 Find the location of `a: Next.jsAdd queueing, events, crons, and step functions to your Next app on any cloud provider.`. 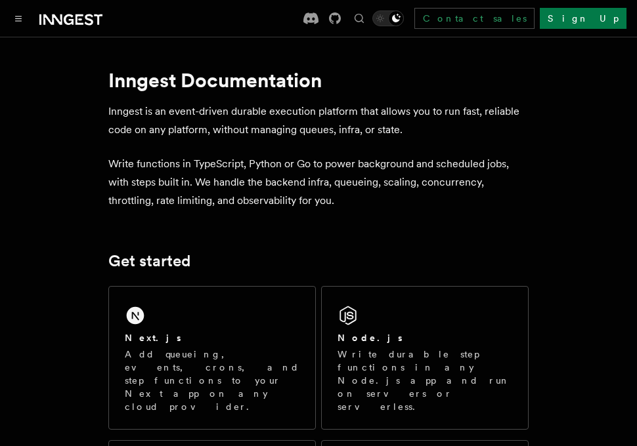

a: Next.jsAdd queueing, events, crons, and step functions to your Next app on any cloud provider. is located at coordinates (212, 358).